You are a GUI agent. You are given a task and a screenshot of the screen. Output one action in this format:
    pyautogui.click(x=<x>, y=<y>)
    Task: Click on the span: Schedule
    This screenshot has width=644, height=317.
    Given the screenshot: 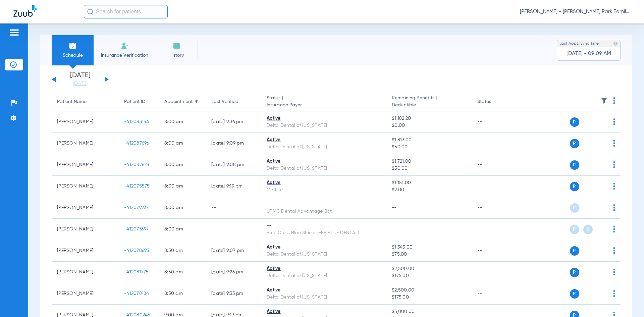 What is the action you would take?
    pyautogui.click(x=72, y=55)
    